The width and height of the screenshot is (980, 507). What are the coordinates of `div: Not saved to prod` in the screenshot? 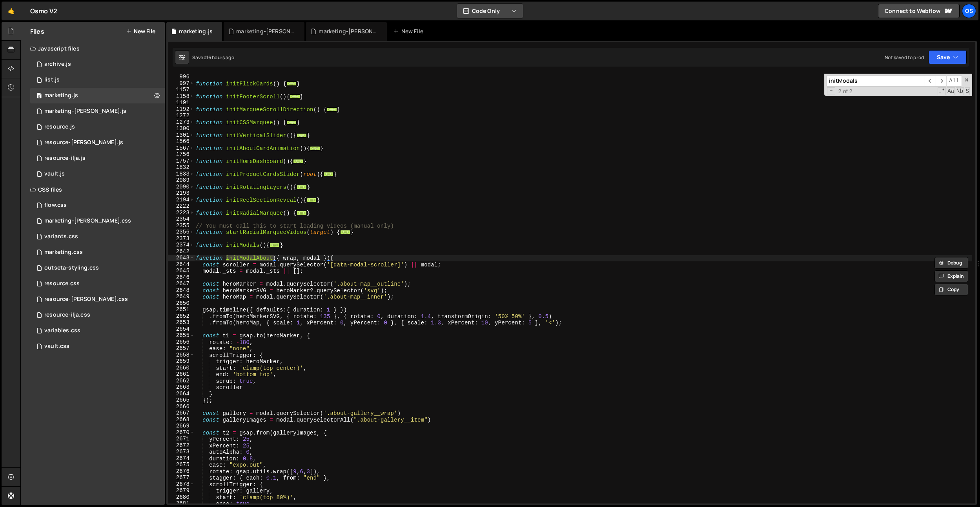 It's located at (904, 58).